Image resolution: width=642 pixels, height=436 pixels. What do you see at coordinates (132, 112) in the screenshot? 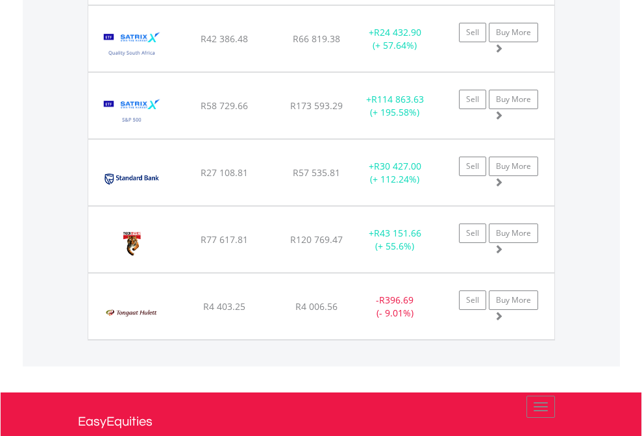
I see `img: EQU.ZA.STX500.png` at bounding box center [132, 112].